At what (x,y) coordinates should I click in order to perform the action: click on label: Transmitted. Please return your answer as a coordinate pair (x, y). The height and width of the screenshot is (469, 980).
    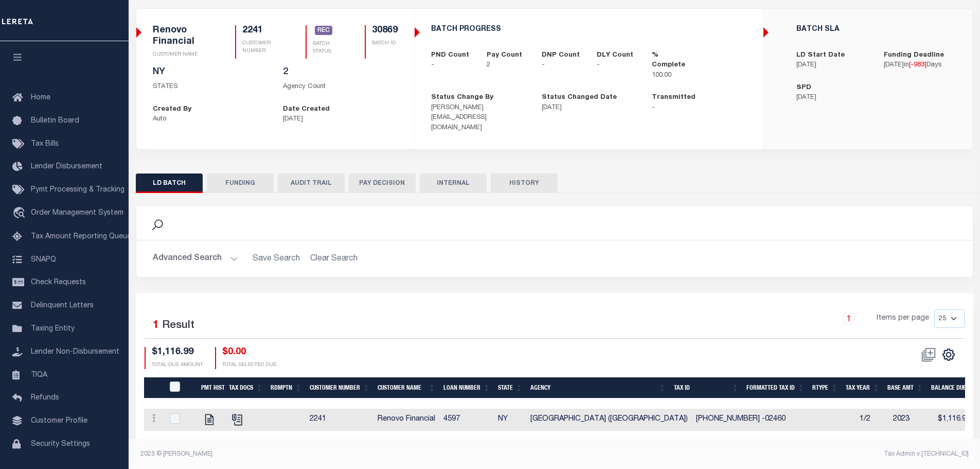
    Looking at the image, I should click on (673, 98).